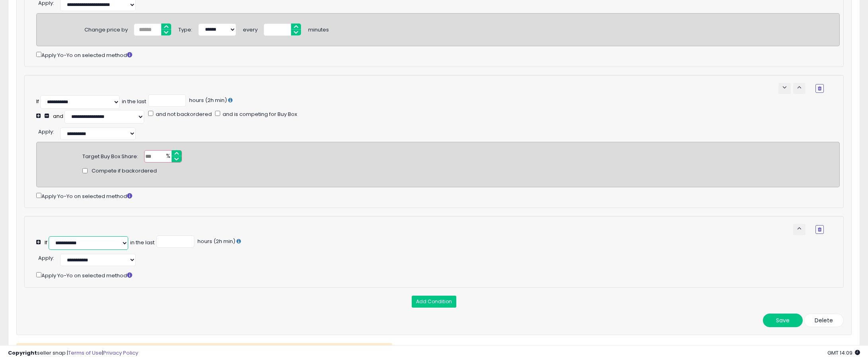 This screenshot has width=868, height=361. I want to click on button: Add Condition, so click(434, 302).